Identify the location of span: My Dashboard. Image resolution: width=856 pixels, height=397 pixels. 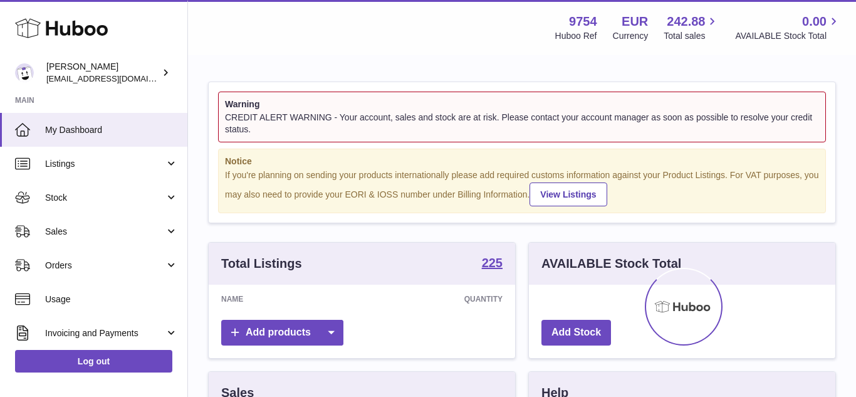
(112, 130).